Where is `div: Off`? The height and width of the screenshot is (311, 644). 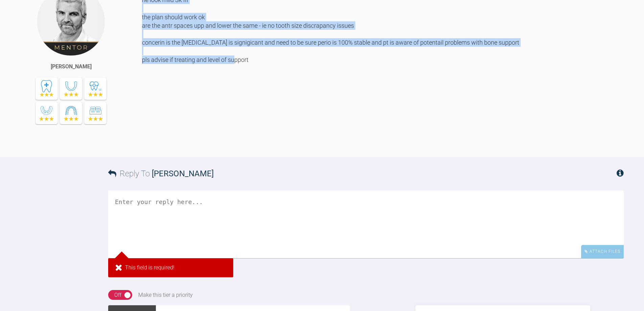 div: Off is located at coordinates (118, 295).